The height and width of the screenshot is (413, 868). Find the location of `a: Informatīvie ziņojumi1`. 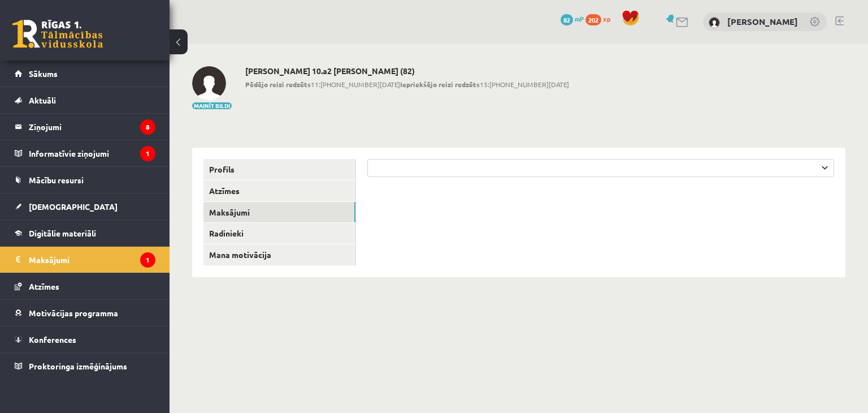

a: Informatīvie ziņojumi1 is located at coordinates (85, 153).